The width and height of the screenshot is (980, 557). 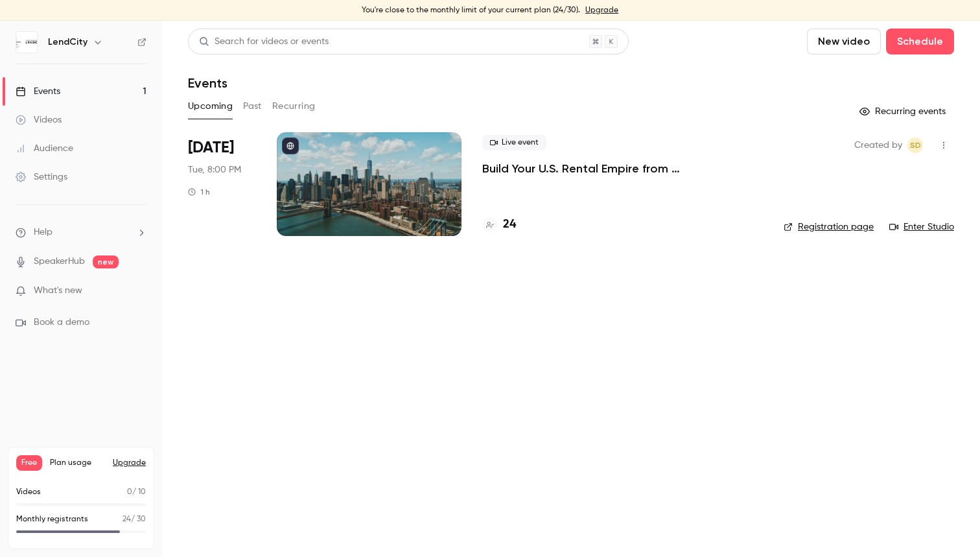 What do you see at coordinates (77, 463) in the screenshot?
I see `span: Plan usage` at bounding box center [77, 463].